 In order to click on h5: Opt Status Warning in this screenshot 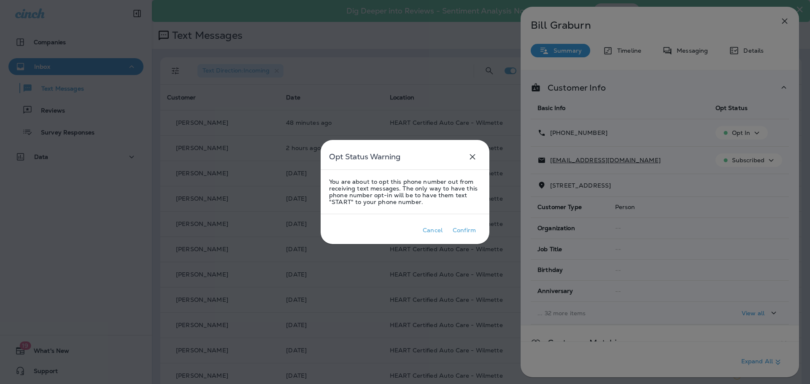, I will do `click(365, 157)`.